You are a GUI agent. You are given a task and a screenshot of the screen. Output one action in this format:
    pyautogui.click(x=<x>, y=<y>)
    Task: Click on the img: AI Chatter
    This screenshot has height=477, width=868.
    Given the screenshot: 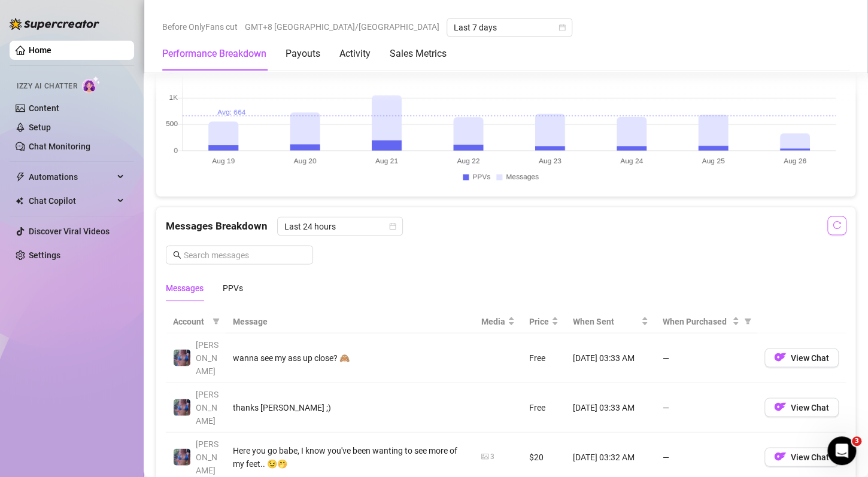 What is the action you would take?
    pyautogui.click(x=91, y=85)
    